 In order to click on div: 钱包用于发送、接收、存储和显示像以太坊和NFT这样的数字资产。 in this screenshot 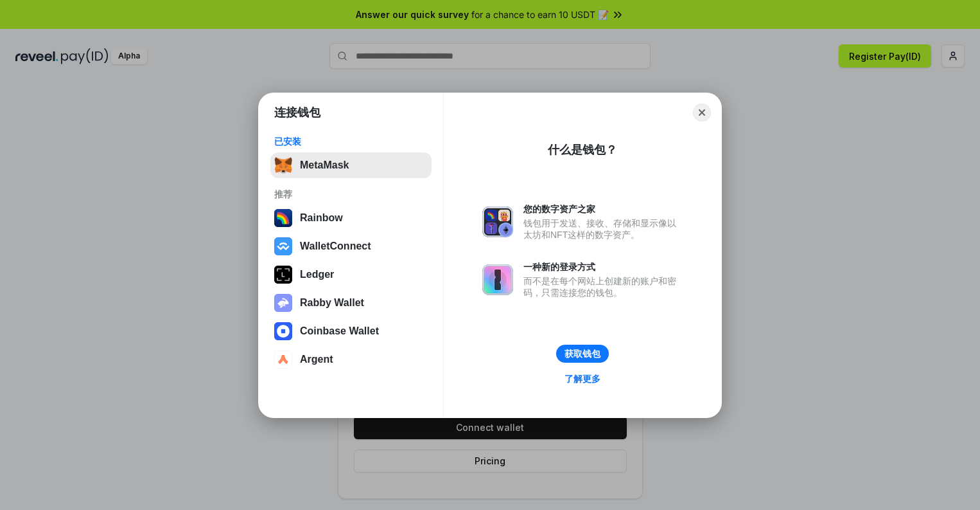, I will do `click(603, 229)`.